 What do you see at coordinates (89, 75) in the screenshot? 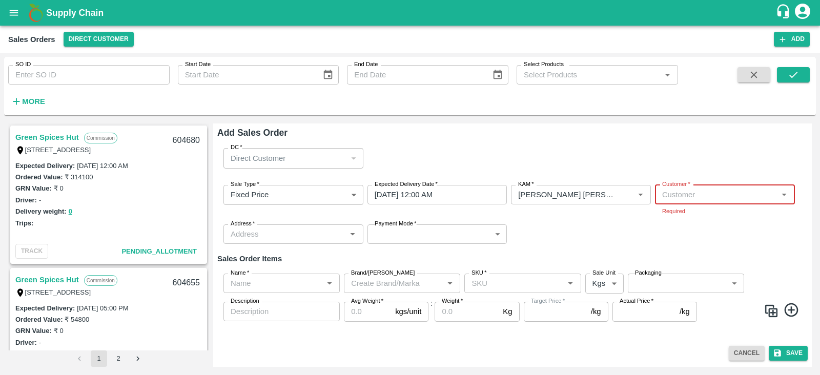
I see `input: Enter SO ID` at bounding box center [89, 75].